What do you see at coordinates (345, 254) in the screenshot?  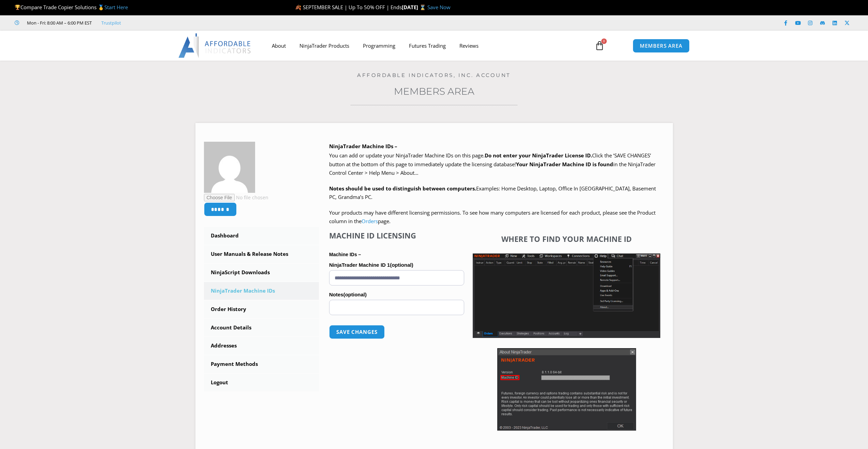 I see `strong: Machine IDs –` at bounding box center [345, 254].